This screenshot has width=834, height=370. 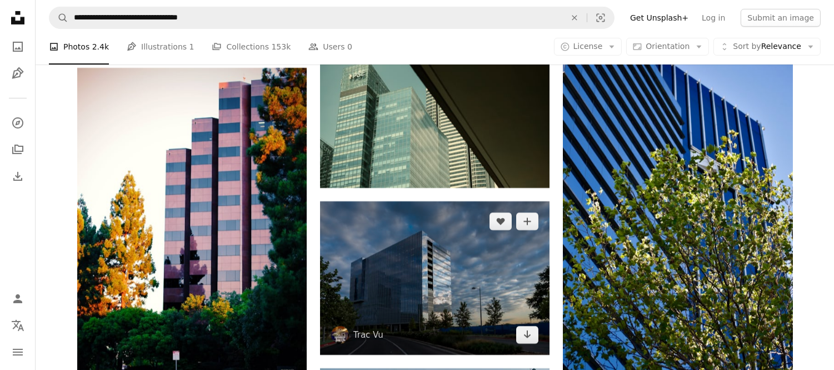 What do you see at coordinates (18, 73) in the screenshot?
I see `a: Illustrations` at bounding box center [18, 73].